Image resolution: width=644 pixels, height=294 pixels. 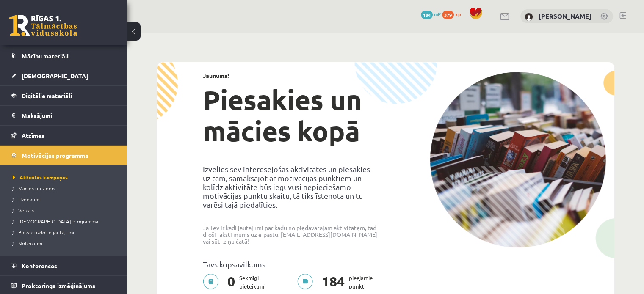 I want to click on a: Maksājumi, so click(x=64, y=116).